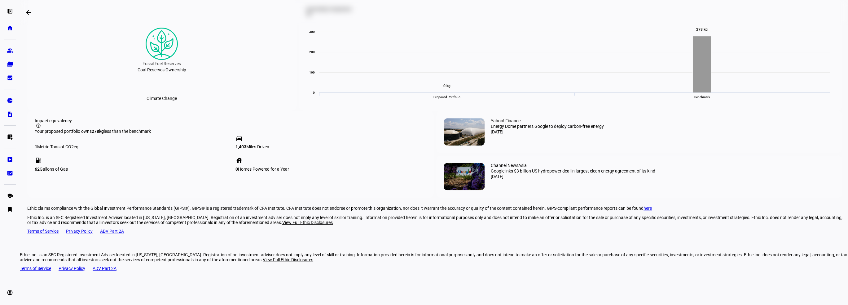 The height and width of the screenshot is (305, 848). Describe the element at coordinates (239, 138) in the screenshot. I see `mat-icon: directions_car` at that location.